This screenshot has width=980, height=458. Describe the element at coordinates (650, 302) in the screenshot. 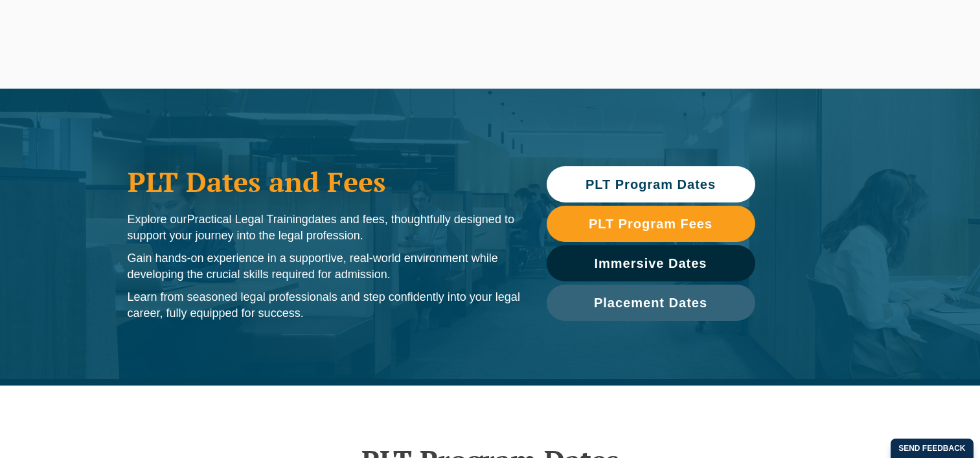

I see `span: Placement Dates` at that location.